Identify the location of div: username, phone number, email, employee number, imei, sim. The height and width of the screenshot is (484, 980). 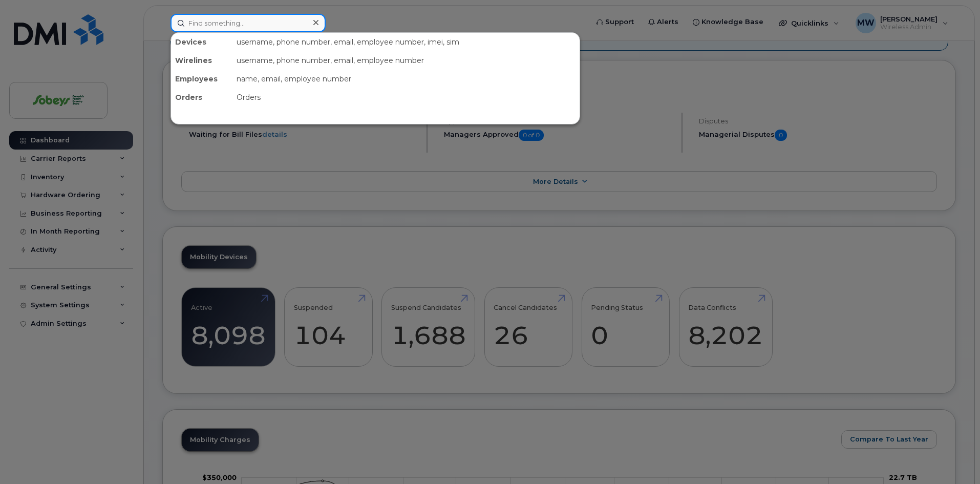
(406, 42).